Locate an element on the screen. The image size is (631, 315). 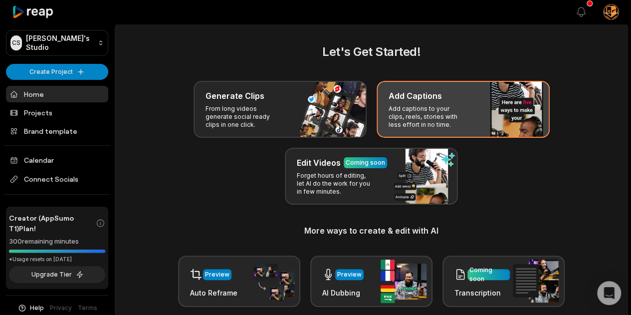
a: Terms is located at coordinates (87, 308).